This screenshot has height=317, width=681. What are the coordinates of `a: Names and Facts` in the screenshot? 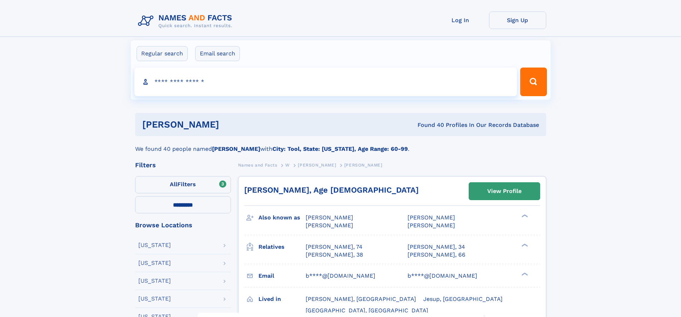 It's located at (258, 165).